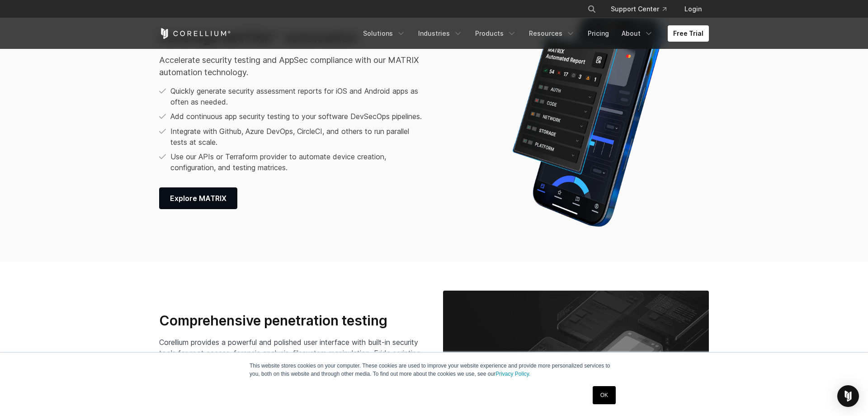 This screenshot has height=416, width=868. What do you see at coordinates (495, 33) in the screenshot?
I see `a: Products` at bounding box center [495, 33].